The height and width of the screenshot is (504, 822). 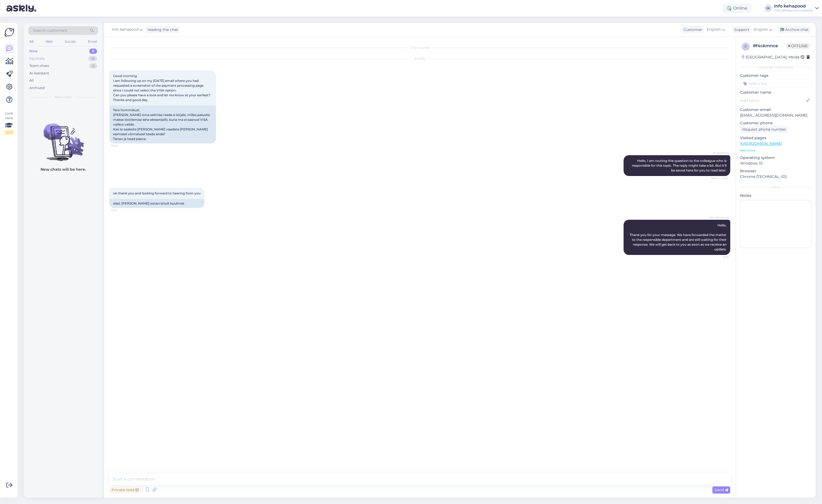 What do you see at coordinates (419, 48) in the screenshot?
I see `div: Chat started` at bounding box center [419, 48].